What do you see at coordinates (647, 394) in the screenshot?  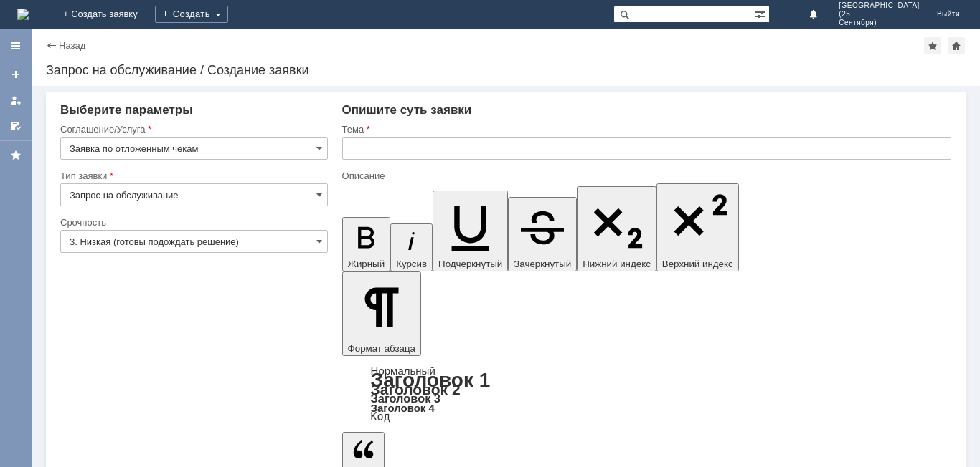 I see `div: Формат абзаца` at bounding box center [647, 394].